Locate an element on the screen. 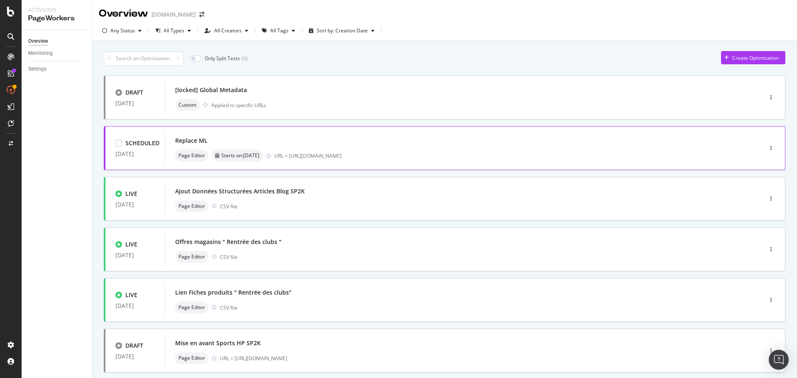  div: All Creators is located at coordinates (228, 31).